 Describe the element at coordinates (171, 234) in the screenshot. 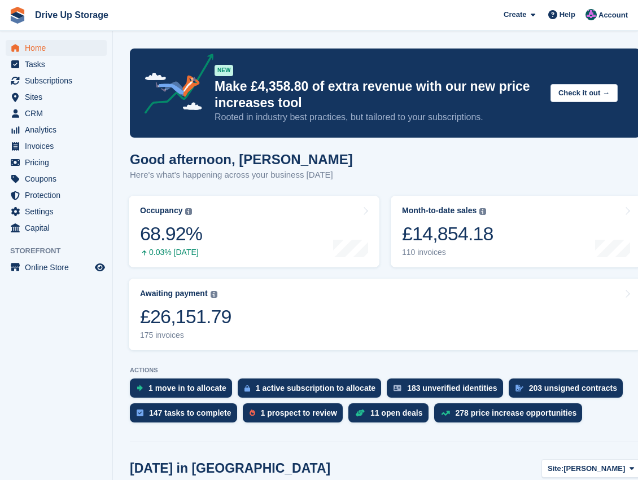

I see `div: 68.92%` at that location.